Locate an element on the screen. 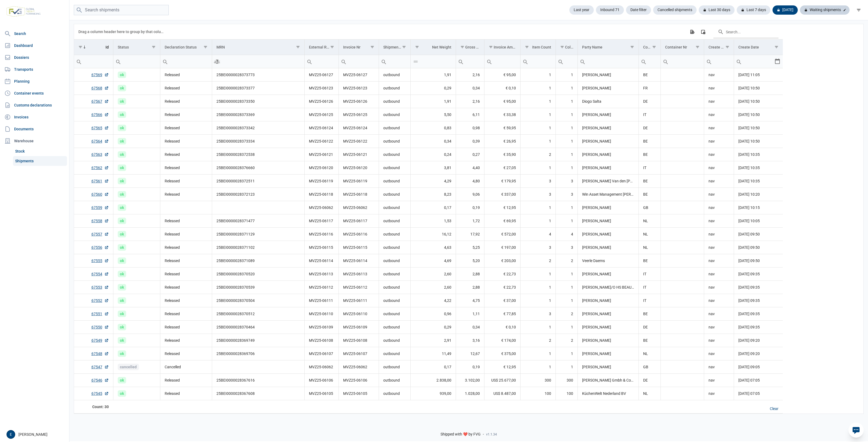 The height and width of the screenshot is (442, 868). td: 4,29 is located at coordinates (433, 181).